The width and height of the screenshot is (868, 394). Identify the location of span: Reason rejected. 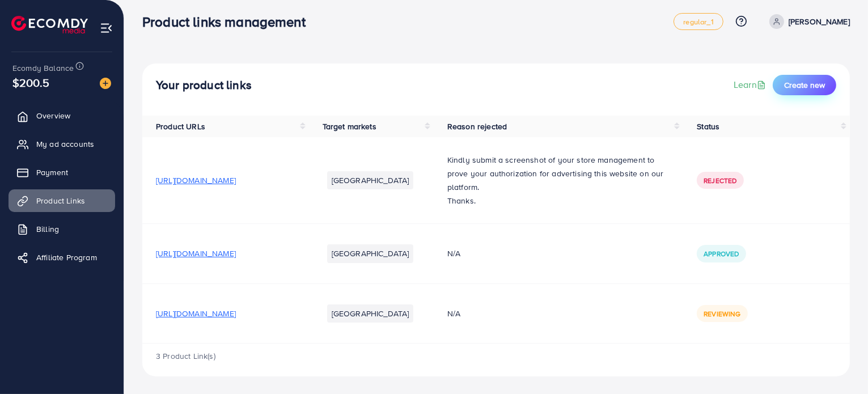
(477, 127).